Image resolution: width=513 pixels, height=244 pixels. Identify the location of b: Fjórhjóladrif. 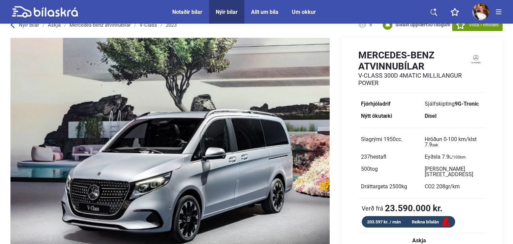
(376, 103).